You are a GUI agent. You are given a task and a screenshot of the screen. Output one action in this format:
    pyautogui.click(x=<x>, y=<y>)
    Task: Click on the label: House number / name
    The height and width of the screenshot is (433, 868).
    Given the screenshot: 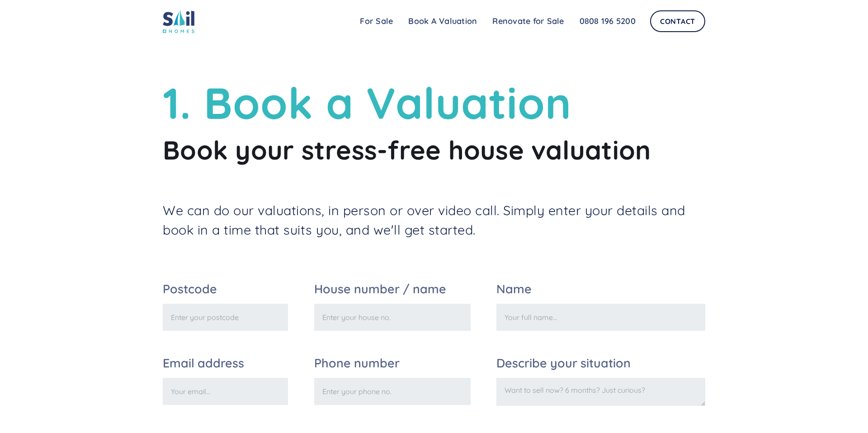 What is the action you would take?
    pyautogui.click(x=392, y=289)
    